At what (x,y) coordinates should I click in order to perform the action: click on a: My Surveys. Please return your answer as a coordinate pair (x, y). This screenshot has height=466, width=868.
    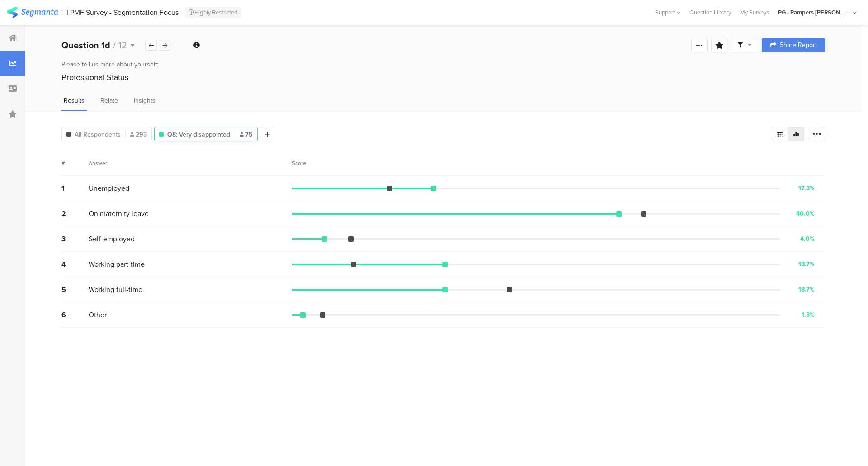
    Looking at the image, I should click on (755, 12).